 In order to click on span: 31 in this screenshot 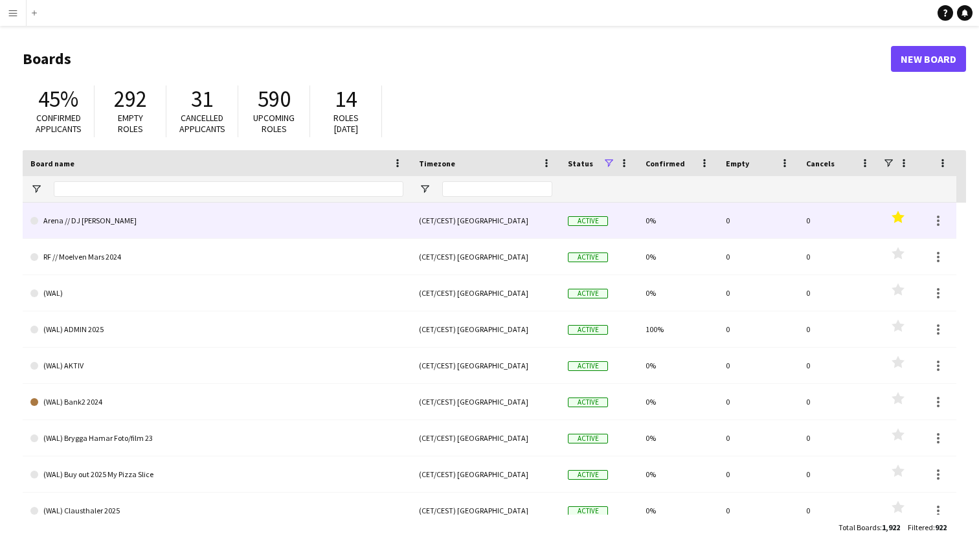, I will do `click(202, 99)`.